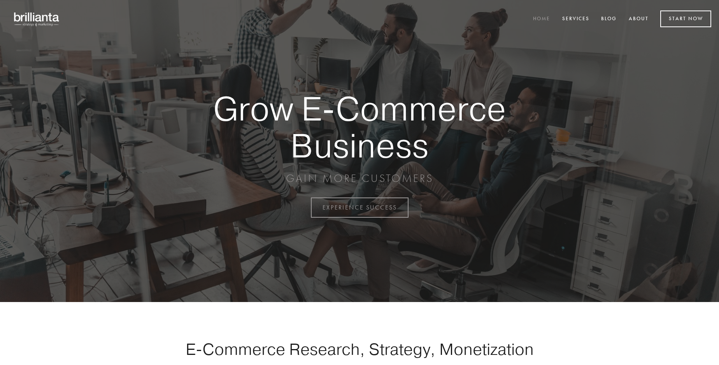  I want to click on a: Home, so click(541, 19).